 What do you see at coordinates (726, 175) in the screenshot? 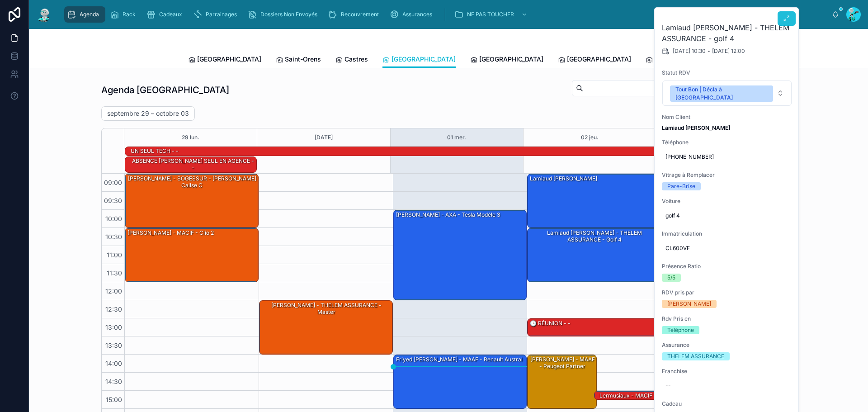
I see `span: Vitrage à Remplacer` at bounding box center [726, 175].